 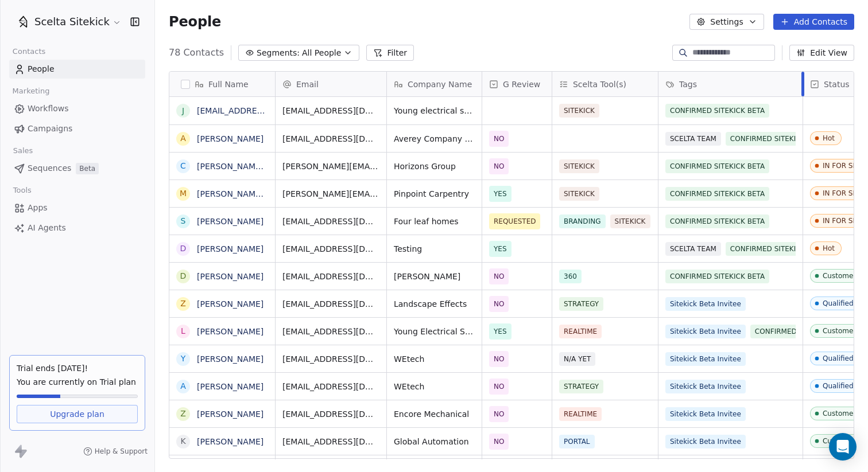 I want to click on span: Email, so click(x=307, y=84).